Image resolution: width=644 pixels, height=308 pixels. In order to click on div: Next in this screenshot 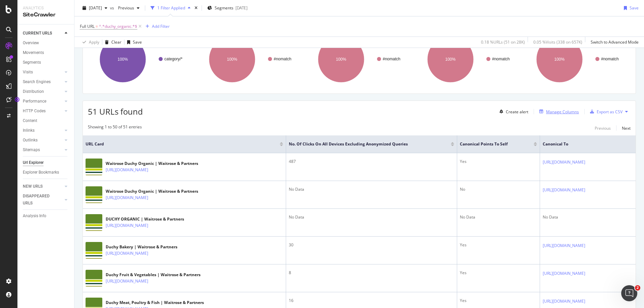, I will do `click(626, 128)`.